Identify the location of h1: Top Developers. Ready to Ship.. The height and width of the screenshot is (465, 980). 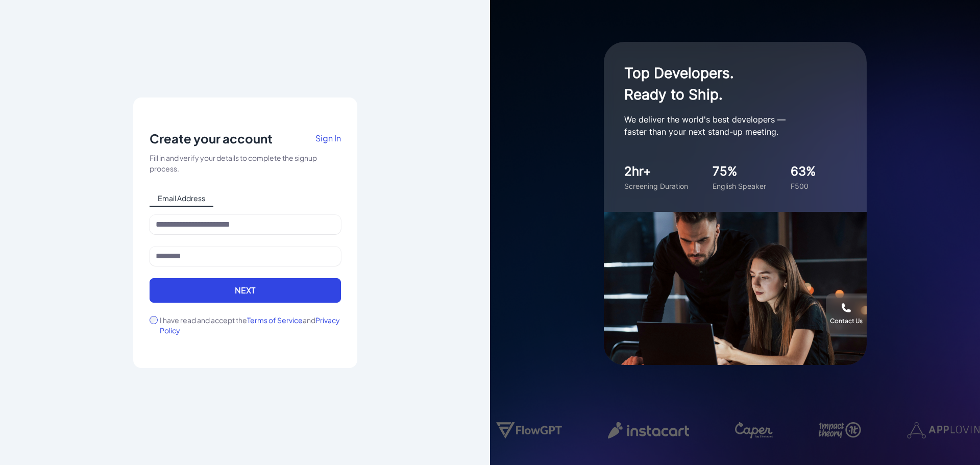
(727, 84).